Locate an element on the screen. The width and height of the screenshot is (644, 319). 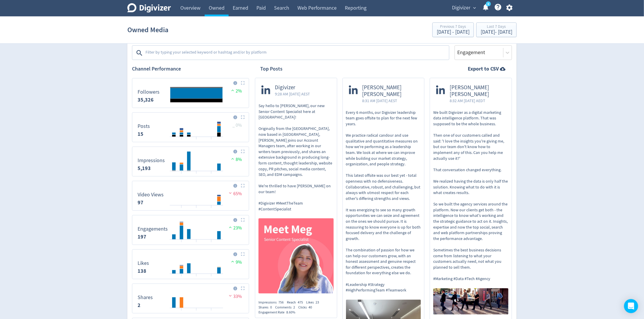
div: Likes is located at coordinates (314, 302).